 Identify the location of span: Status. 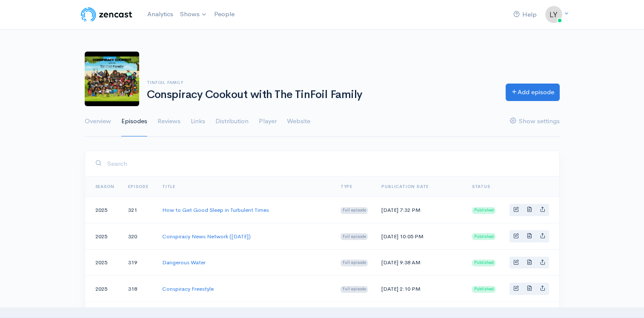
(481, 186).